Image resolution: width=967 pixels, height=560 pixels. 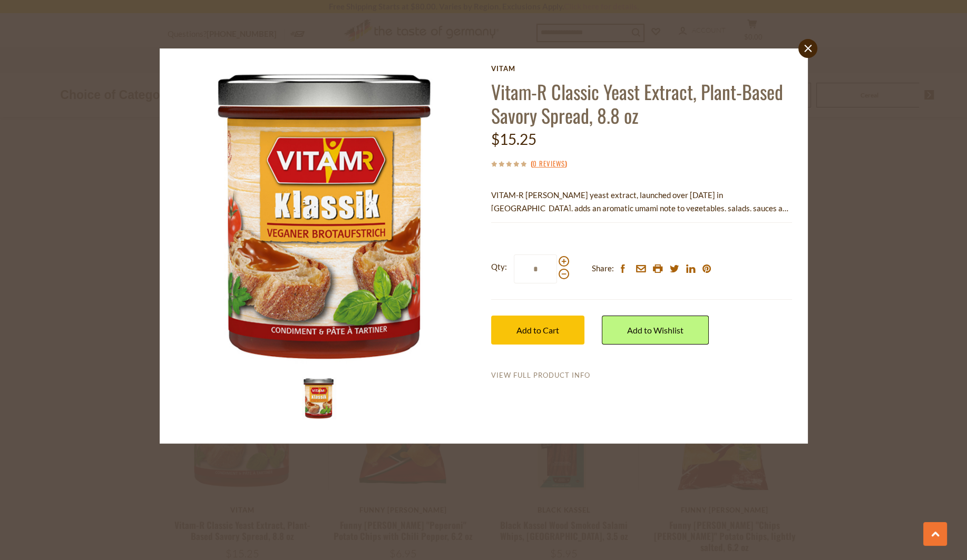 I want to click on a: Add to Wishlist, so click(x=655, y=330).